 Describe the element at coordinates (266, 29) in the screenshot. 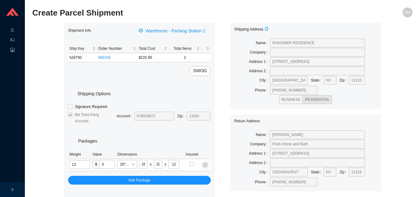

I see `div: Copy` at that location.